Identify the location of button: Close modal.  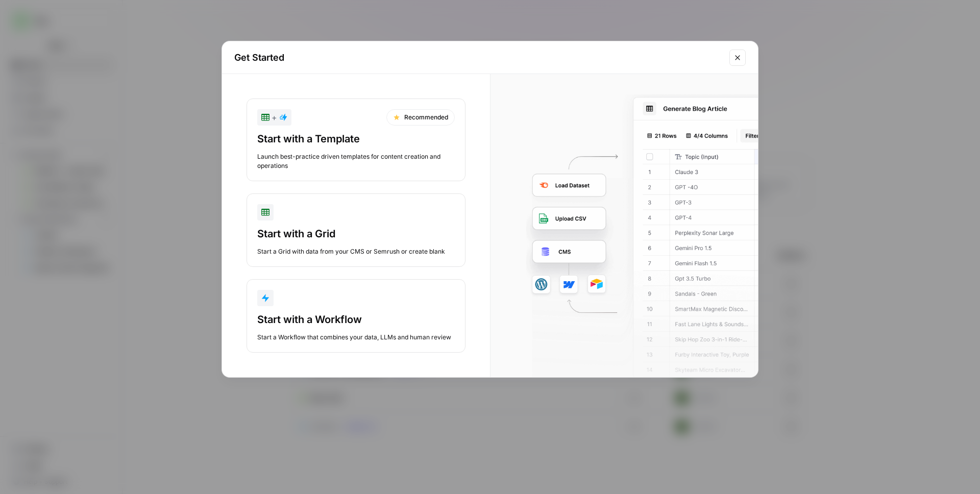
(737, 58).